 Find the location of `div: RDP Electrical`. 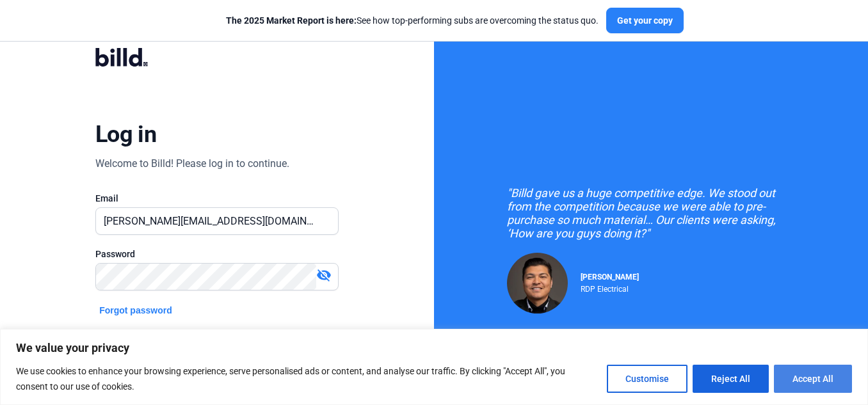

div: RDP Electrical is located at coordinates (609, 287).